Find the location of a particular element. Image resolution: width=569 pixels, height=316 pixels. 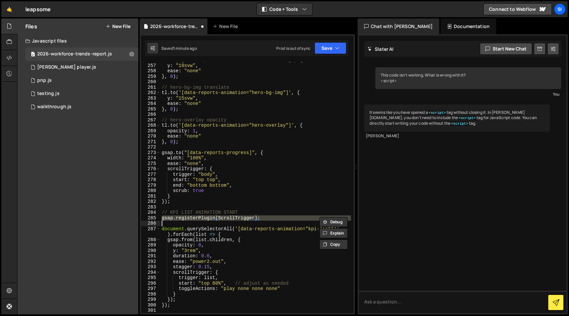

div: 270 is located at coordinates (151, 136).